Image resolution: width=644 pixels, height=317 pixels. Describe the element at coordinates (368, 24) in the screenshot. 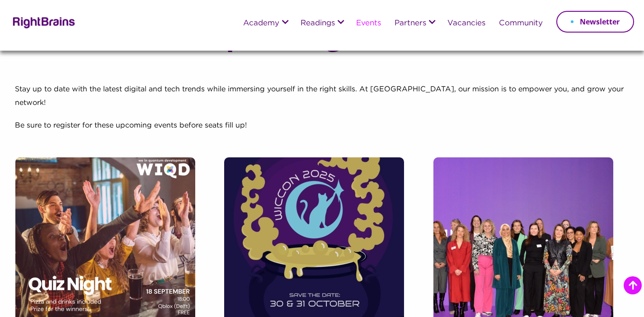

I see `a: Events` at that location.